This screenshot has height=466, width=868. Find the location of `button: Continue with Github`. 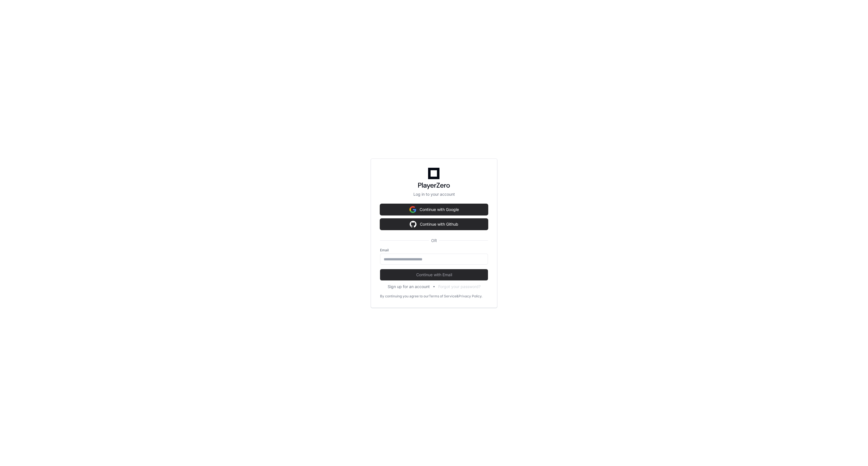

button: Continue with Github is located at coordinates (434, 224).